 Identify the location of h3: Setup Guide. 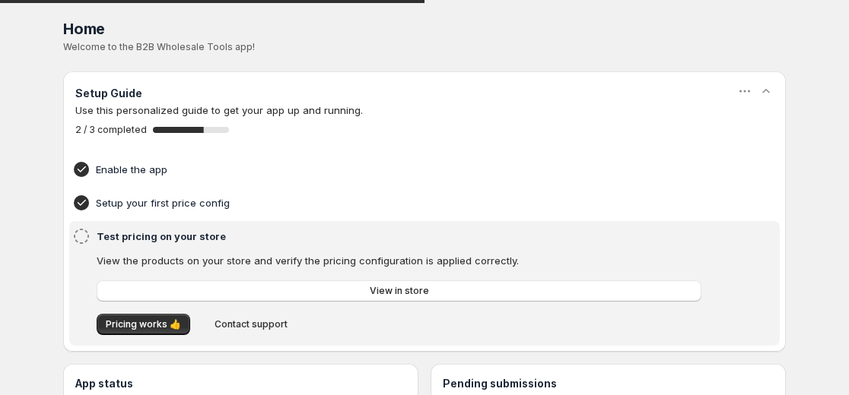
(109, 94).